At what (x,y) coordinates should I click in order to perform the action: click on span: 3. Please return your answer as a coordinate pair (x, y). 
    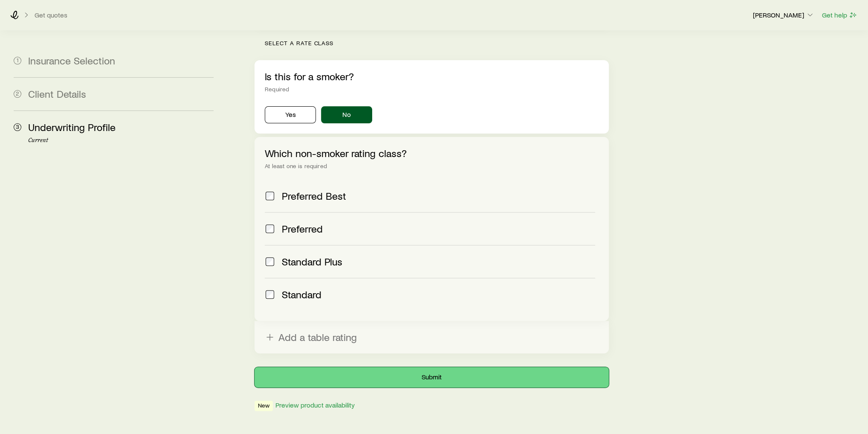
    Looking at the image, I should click on (18, 127).